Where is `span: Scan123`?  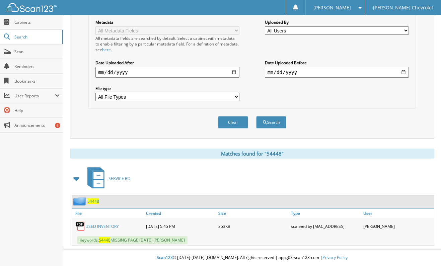 span: Scan123 is located at coordinates (165, 258).